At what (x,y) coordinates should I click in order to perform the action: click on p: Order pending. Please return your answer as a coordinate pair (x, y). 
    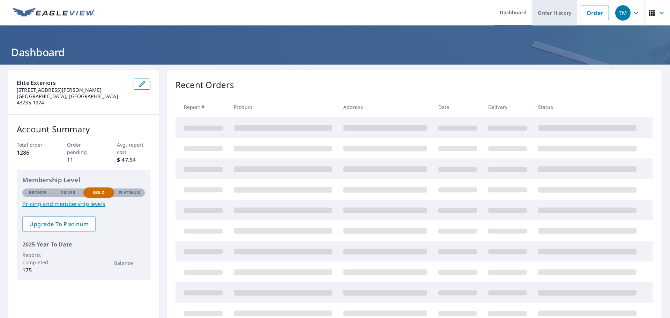
    Looking at the image, I should click on (84, 148).